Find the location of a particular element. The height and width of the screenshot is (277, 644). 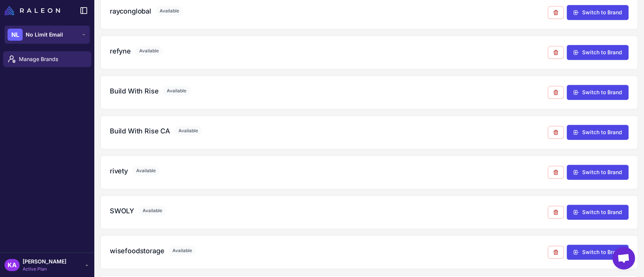

span: Active Plan is located at coordinates (45, 269).